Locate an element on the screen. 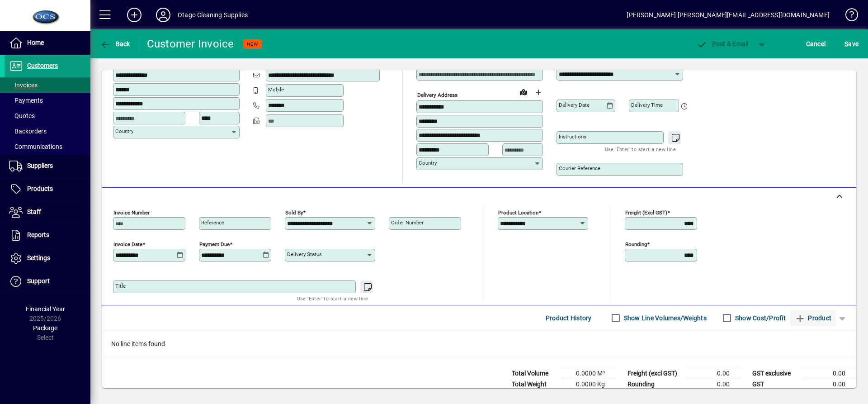 The width and height of the screenshot is (868, 404). a: Communications is located at coordinates (48, 147).